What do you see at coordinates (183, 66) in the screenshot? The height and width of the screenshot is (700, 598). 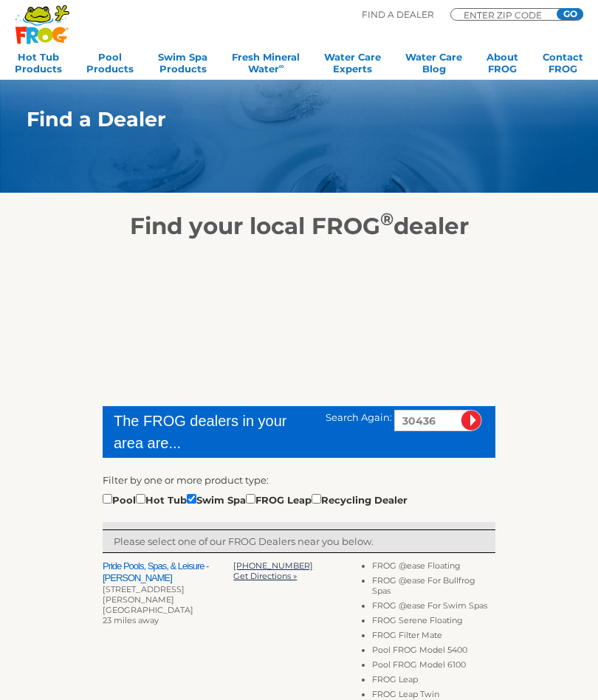 I see `a: Swim SpaProducts` at bounding box center [183, 66].